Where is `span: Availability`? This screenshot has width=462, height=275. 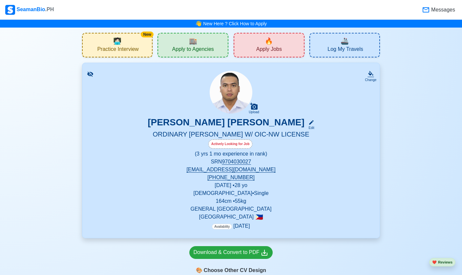
span: Availability is located at coordinates (222, 227).